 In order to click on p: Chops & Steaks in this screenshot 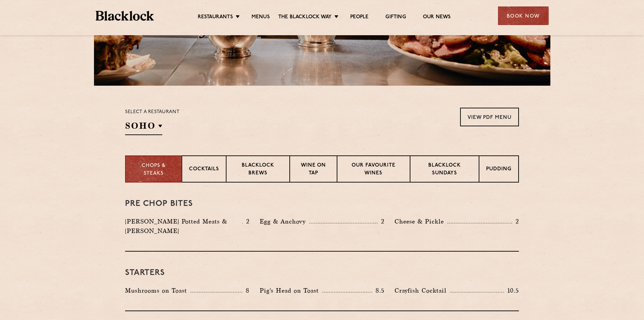, I will do `click(153, 169)`.